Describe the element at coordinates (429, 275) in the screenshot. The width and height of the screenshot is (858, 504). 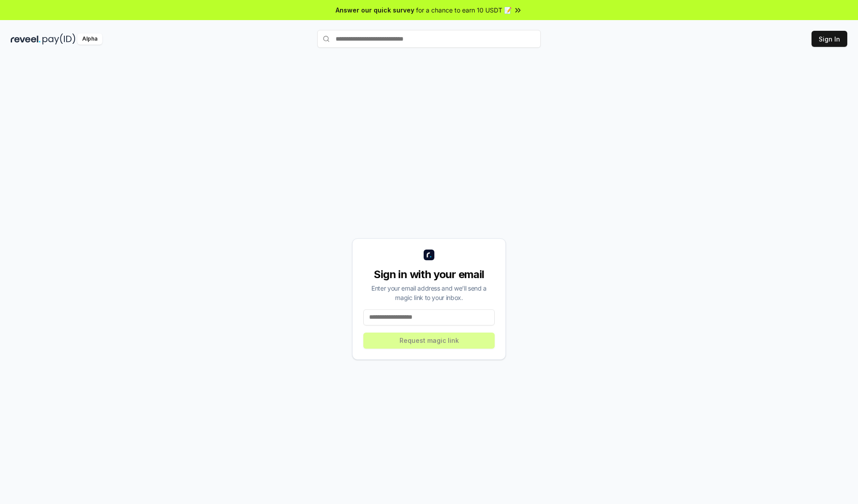
I see `div: Sign in with your email` at that location.